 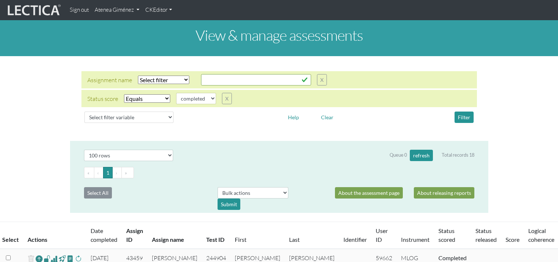 What do you see at coordinates (216, 235) in the screenshot?
I see `th: Test ID` at bounding box center [216, 235].